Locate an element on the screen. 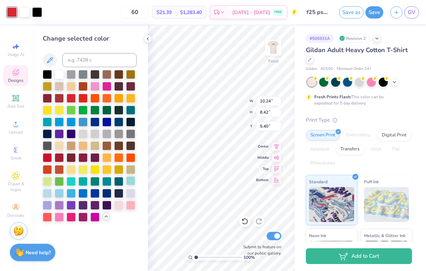  div: Foil is located at coordinates (396, 150).